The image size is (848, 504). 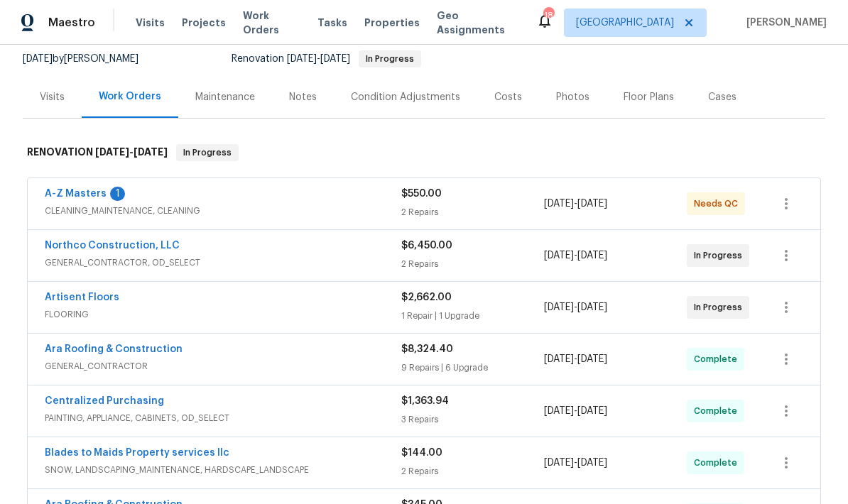 I want to click on span: GENERAL_CONTRACTOR, so click(x=223, y=366).